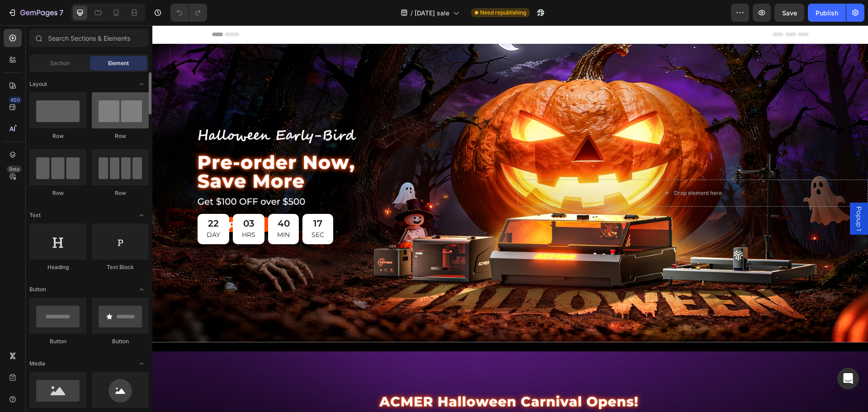 Image resolution: width=868 pixels, height=412 pixels. What do you see at coordinates (789, 13) in the screenshot?
I see `button: Save` at bounding box center [789, 13].